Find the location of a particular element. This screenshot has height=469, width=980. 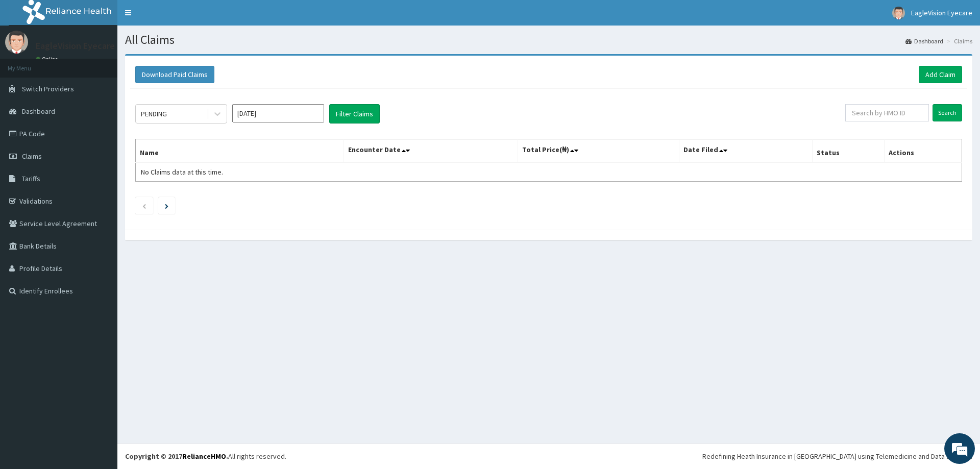

th: Status is located at coordinates (848, 151).